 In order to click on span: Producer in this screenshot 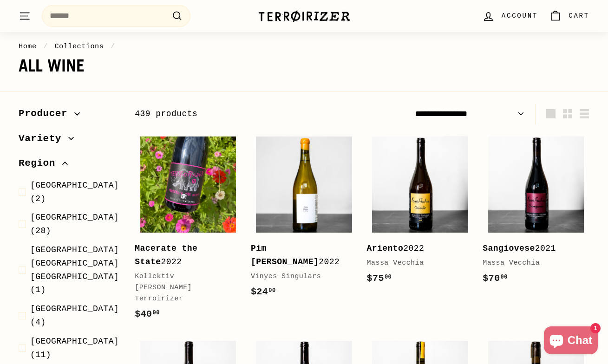, I will do `click(47, 114)`.